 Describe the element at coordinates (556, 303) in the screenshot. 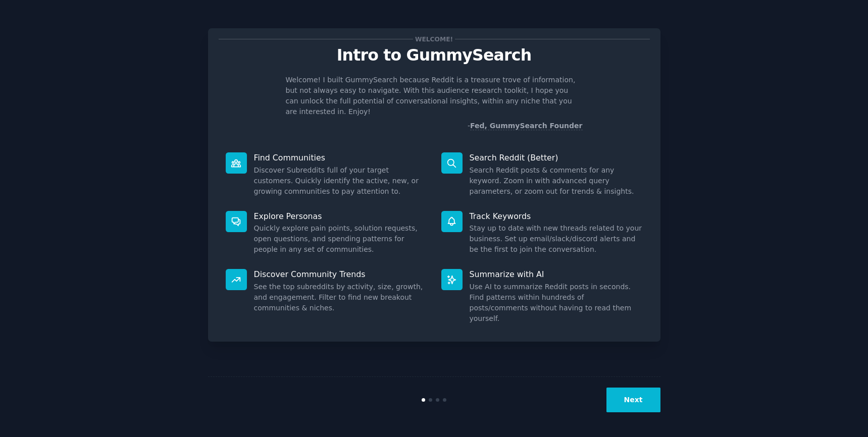

I see `dd: Use AI to summarize Reddit posts in seconds. Find patterns within hundreds of posts/comments with...` at that location.